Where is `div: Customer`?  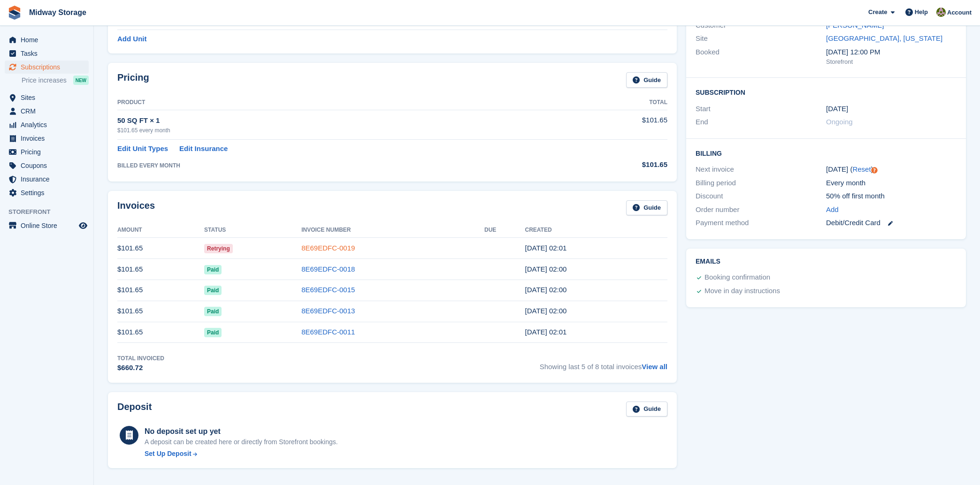 div: Customer is located at coordinates (760, 26).